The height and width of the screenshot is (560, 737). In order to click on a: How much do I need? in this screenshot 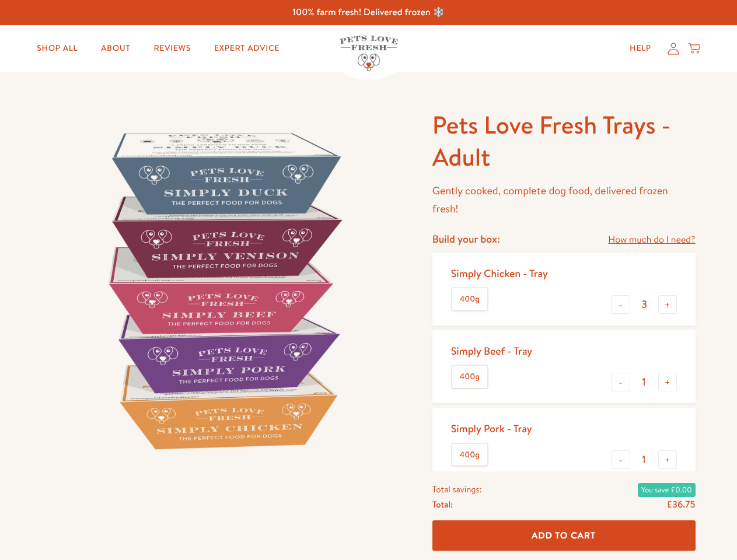, I will do `click(651, 240)`.